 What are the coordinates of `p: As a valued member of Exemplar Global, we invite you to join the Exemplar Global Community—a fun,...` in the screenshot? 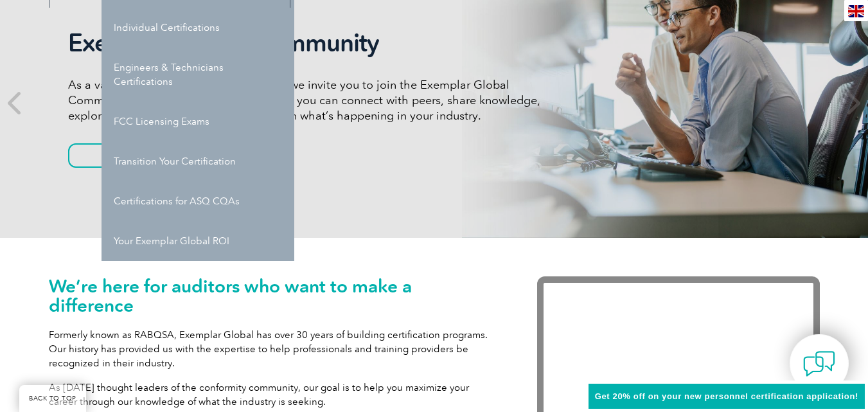 It's located at (309, 100).